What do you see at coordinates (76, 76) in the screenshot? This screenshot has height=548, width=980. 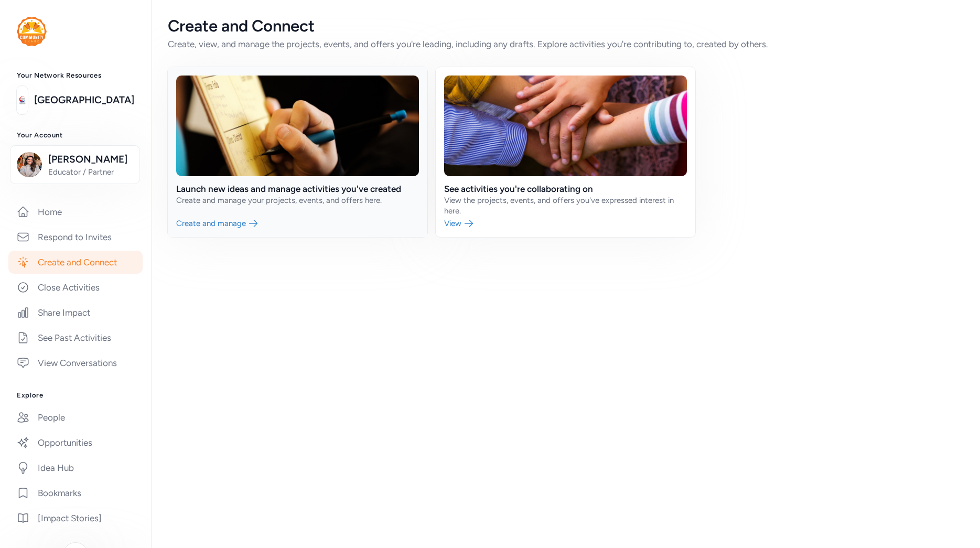 I see `h3: Your Network Resources` at bounding box center [76, 76].